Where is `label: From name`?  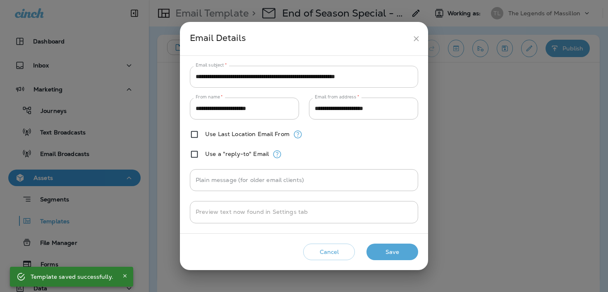
label: From name is located at coordinates (209, 97).